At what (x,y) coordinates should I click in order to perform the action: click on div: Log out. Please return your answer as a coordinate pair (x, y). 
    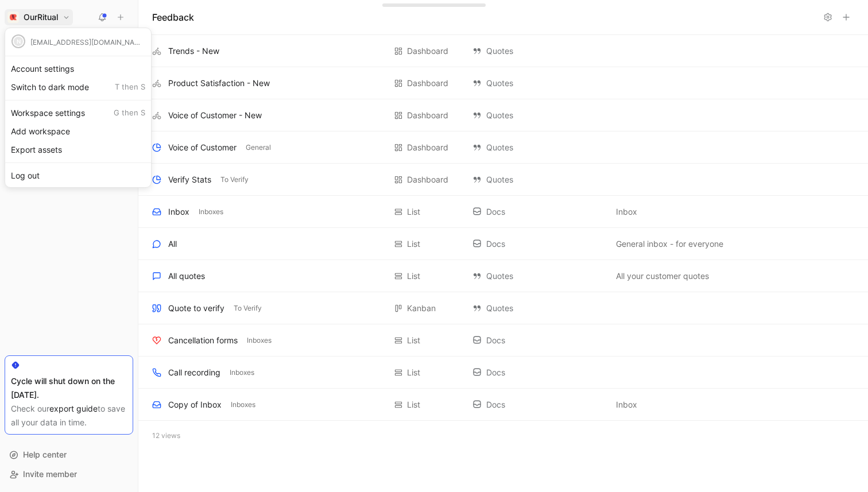
    Looking at the image, I should click on (78, 176).